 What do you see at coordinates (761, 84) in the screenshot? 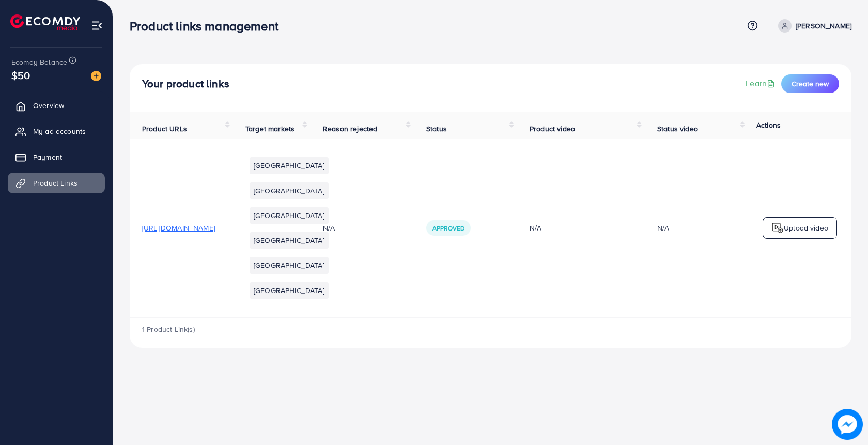
I see `a: Learn` at bounding box center [761, 84].